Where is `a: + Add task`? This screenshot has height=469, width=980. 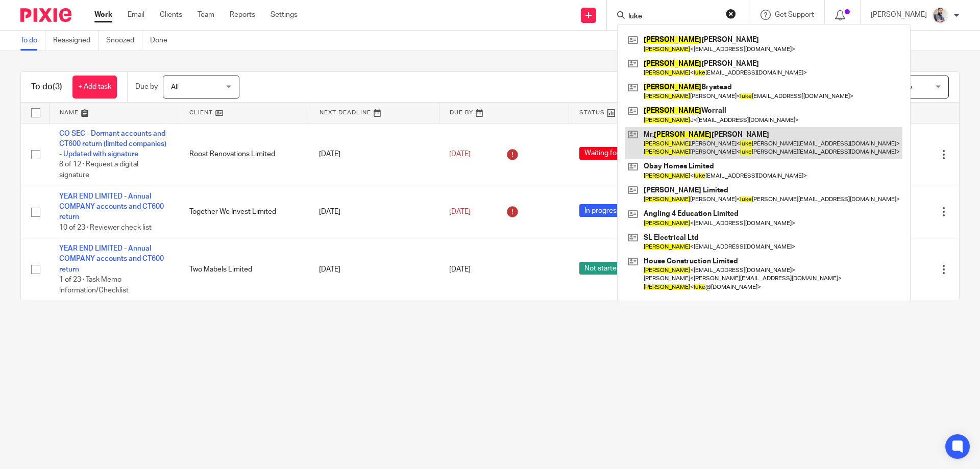 a: + Add task is located at coordinates (94, 87).